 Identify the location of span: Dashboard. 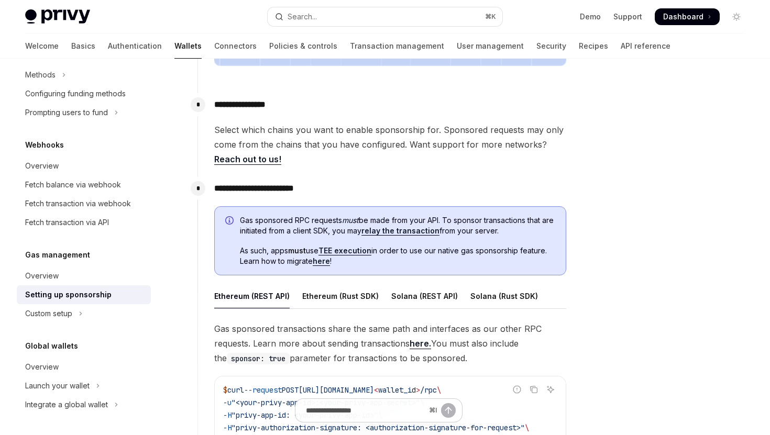
(683, 17).